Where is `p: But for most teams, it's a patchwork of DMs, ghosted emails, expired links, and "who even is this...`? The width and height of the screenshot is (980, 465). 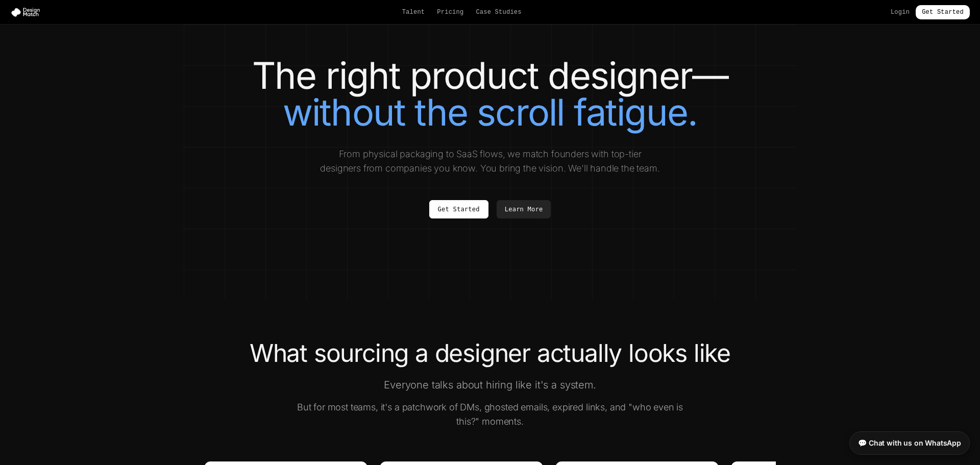
p: But for most teams, it's a patchwork of DMs, ghosted emails, expired links, and "who even is this... is located at coordinates (490, 414).